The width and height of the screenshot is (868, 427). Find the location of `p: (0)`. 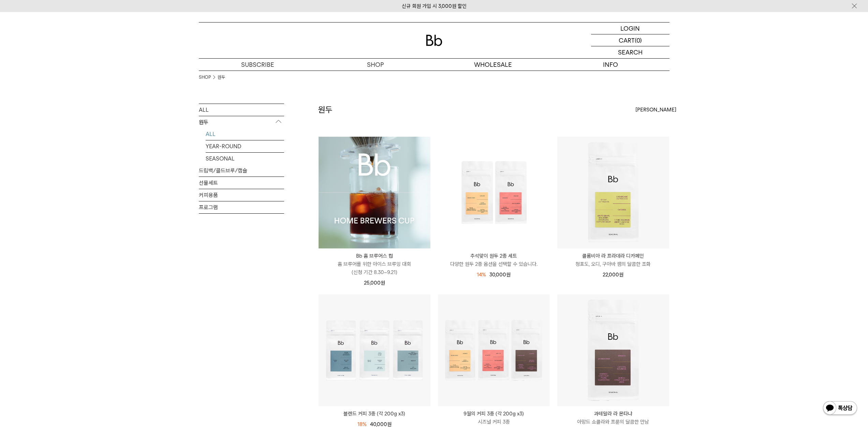

p: (0) is located at coordinates (638, 40).